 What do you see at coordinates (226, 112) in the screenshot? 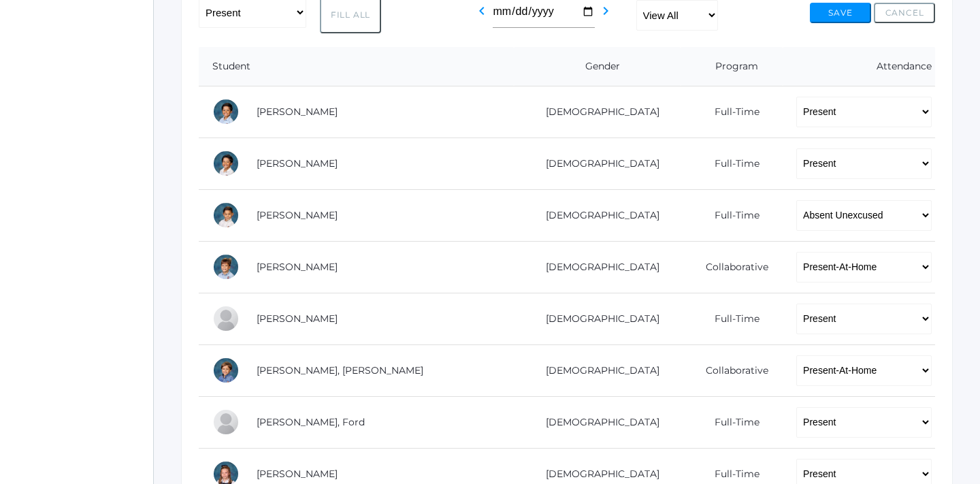
I see `div: Dominic Abrea` at bounding box center [226, 112].